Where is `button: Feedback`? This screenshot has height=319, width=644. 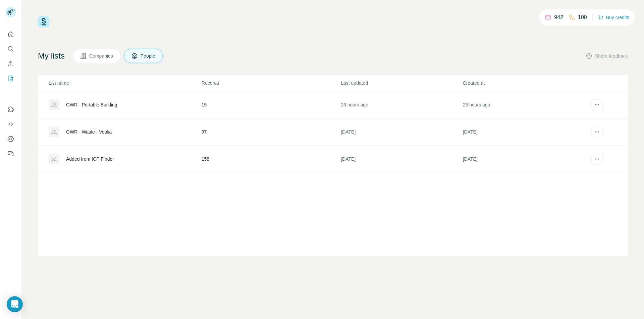
button: Feedback is located at coordinates (11, 153).